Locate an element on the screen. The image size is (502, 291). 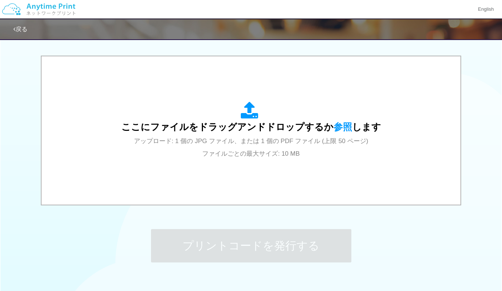
span: ここにファイルをドラッグアンドドロップするか します is located at coordinates (251, 127).